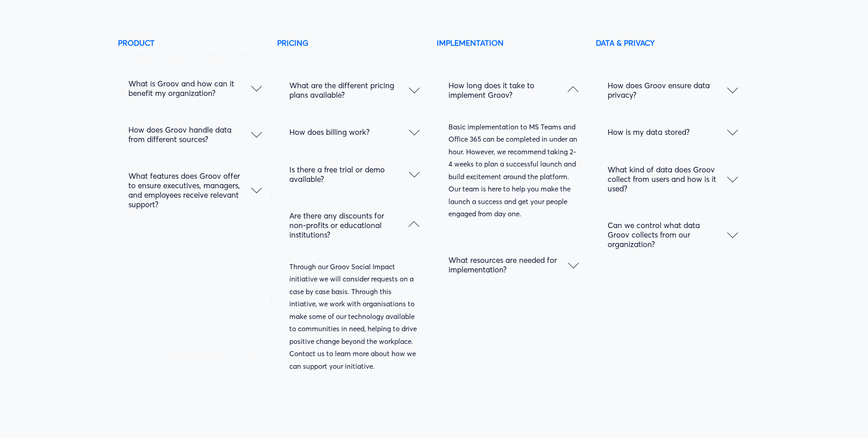  I want to click on p: Basic implementation to MS Teams and Office 365 can be completed in under an hour. However, we re..., so click(513, 170).